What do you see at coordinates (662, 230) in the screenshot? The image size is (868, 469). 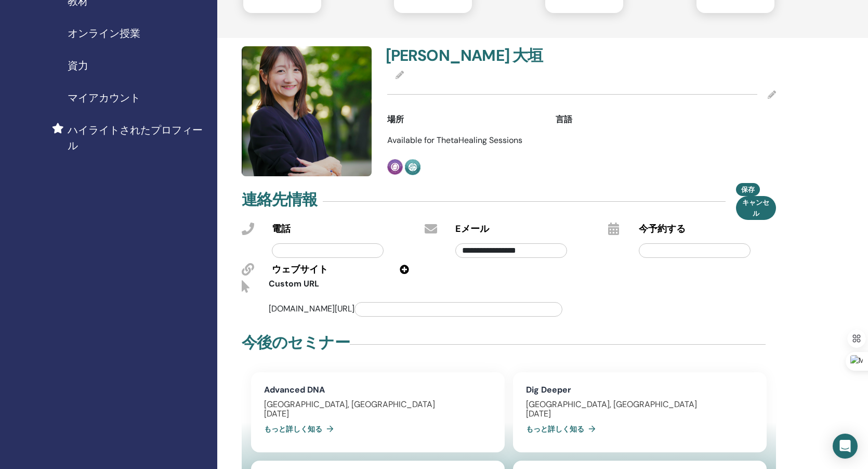 I see `span: 今予約する` at bounding box center [662, 230].